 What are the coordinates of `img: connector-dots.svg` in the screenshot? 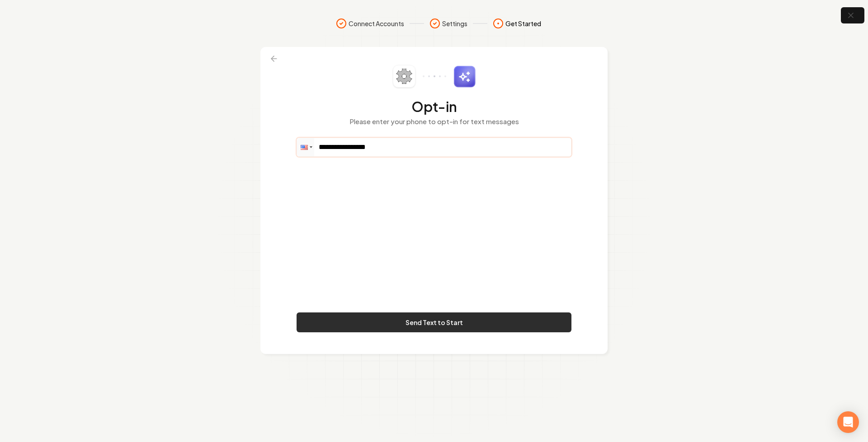 It's located at (434, 76).